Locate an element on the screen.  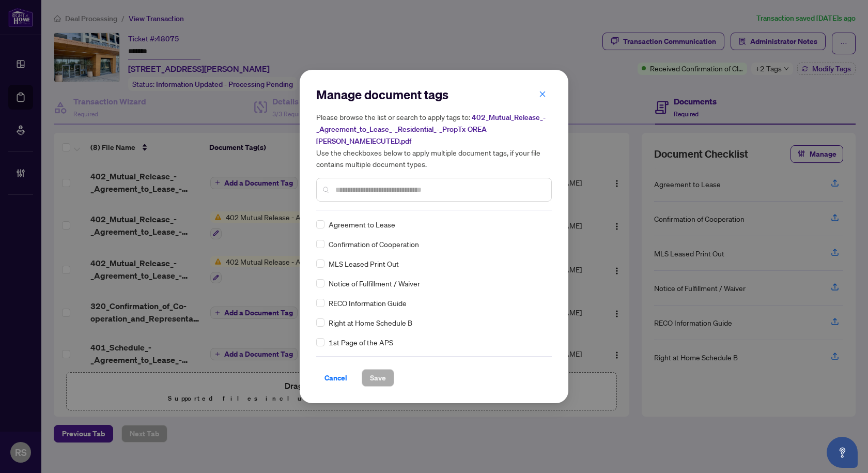
span: Notice of Fulfillment / Waiver is located at coordinates (374, 283).